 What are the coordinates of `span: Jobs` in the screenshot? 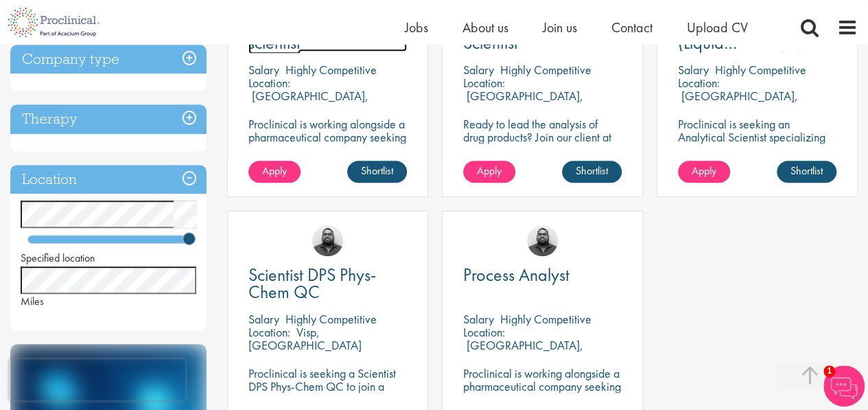 It's located at (417, 27).